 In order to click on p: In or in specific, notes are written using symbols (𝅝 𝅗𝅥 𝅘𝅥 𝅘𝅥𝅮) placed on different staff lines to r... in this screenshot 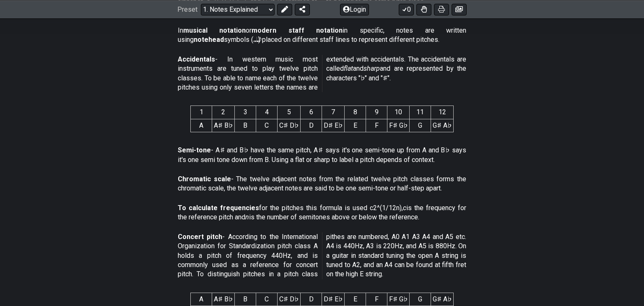, I will do `click(322, 35)`.